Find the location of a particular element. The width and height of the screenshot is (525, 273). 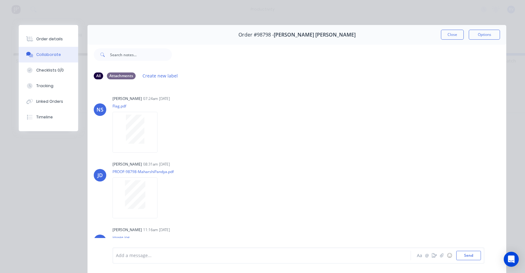

button: Order details is located at coordinates (48, 39).